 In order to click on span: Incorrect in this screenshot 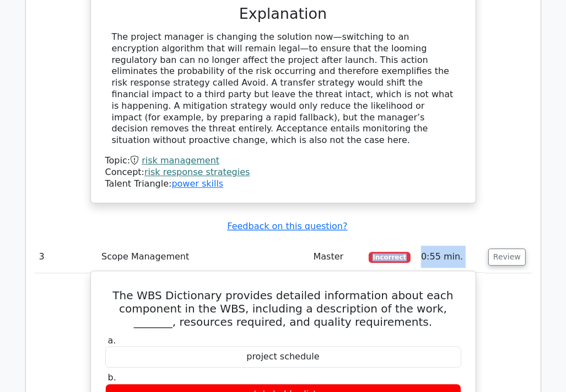, I will do `click(389, 257)`.